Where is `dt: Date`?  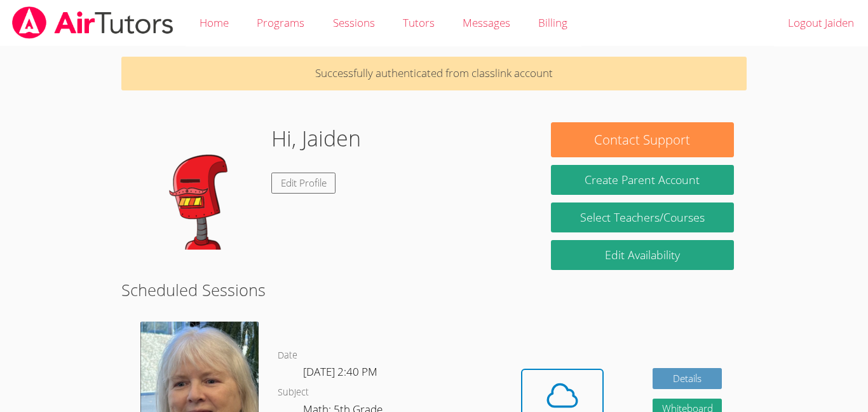 dt: Date is located at coordinates (287, 355).